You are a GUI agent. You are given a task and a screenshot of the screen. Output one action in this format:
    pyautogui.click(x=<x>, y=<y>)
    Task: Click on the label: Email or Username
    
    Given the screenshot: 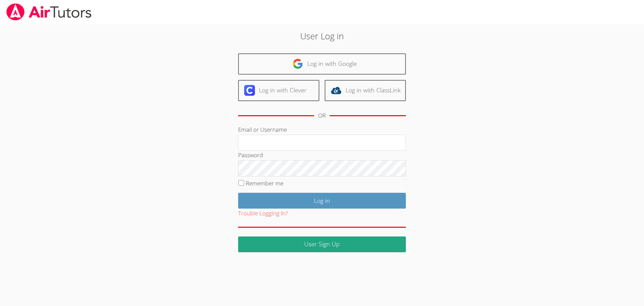 What is the action you would take?
    pyautogui.click(x=262, y=129)
    